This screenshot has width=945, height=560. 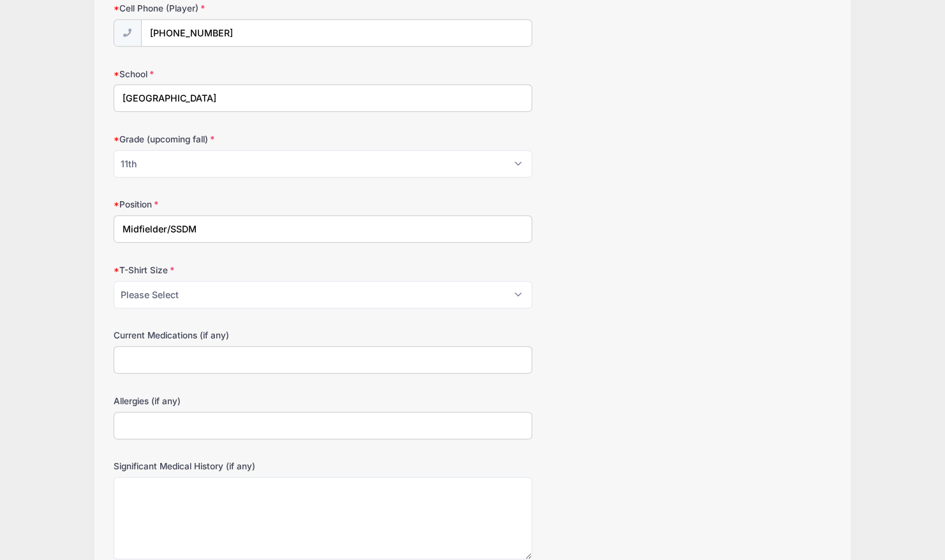 I want to click on input: (xxx) xxx-xxxx, so click(x=336, y=32).